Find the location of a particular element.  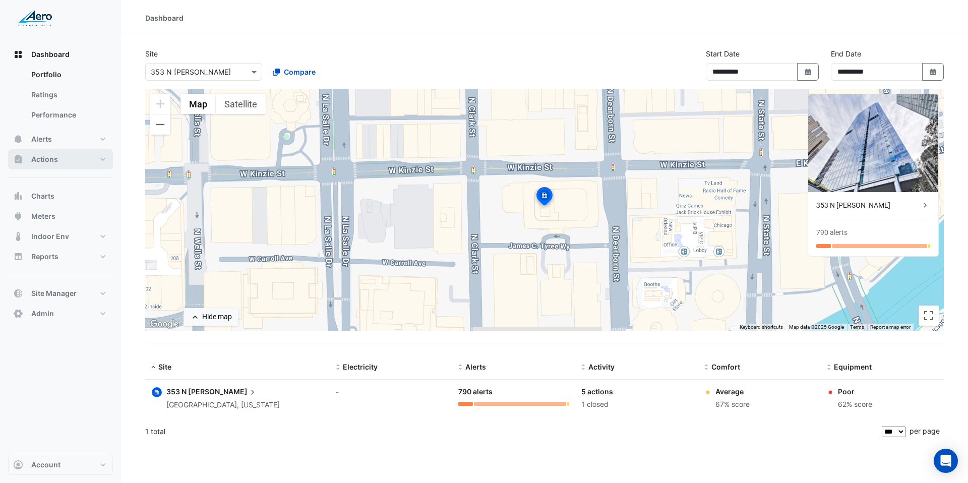

button: Compare is located at coordinates (294, 72).